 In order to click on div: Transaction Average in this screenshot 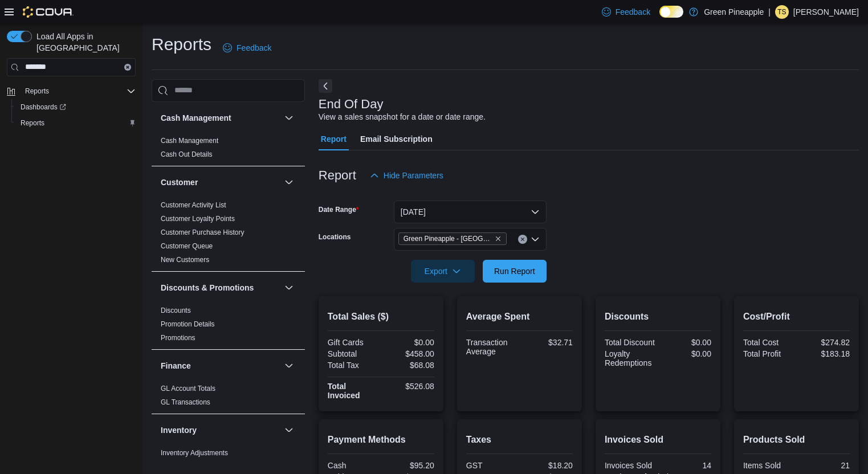, I will do `click(492, 347)`.